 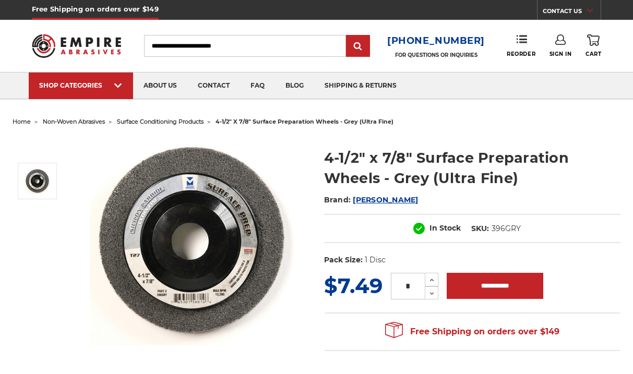 What do you see at coordinates (74, 122) in the screenshot?
I see `span: non-woven abrasives` at bounding box center [74, 122].